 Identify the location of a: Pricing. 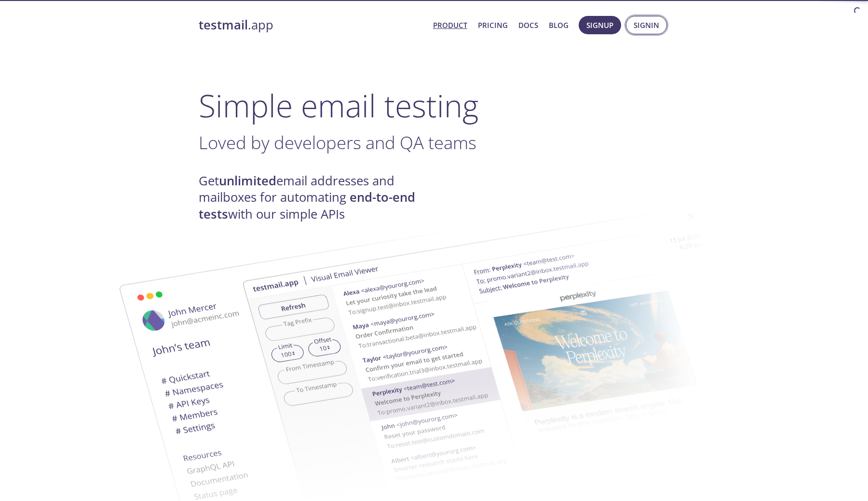
(493, 25).